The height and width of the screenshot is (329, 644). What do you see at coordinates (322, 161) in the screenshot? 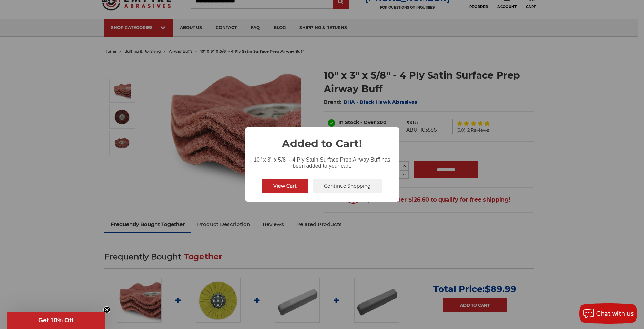
I see `div: 10" x 3" x 5/8" - 4 Ply Satin Surface Prep Airway Buff has been added to your cart.` at bounding box center [322, 161].